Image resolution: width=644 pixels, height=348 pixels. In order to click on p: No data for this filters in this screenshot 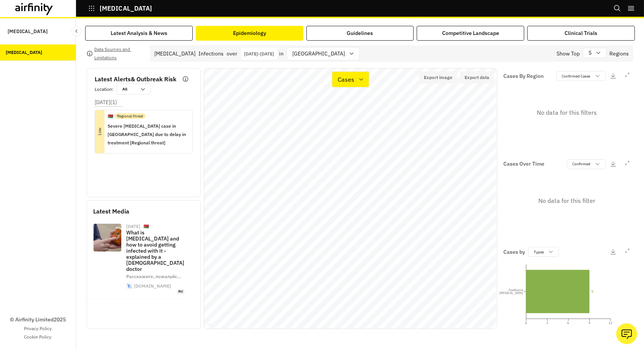, I will do `click(567, 113)`.